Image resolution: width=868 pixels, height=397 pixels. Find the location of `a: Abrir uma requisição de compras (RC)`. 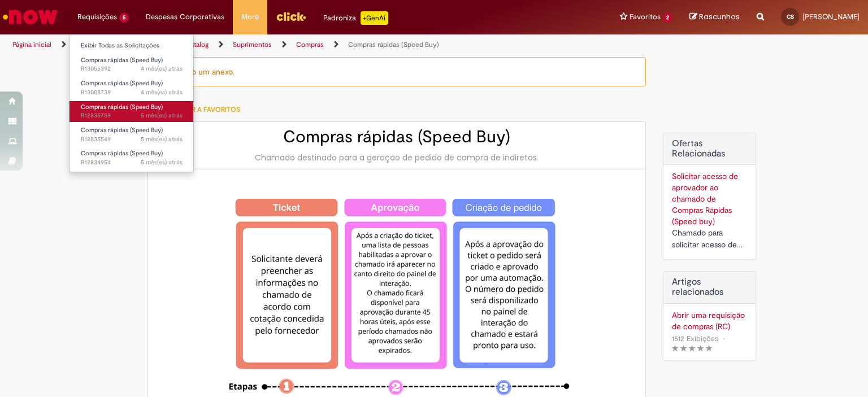

a: Abrir uma requisição de compras (RC) is located at coordinates (709, 320).